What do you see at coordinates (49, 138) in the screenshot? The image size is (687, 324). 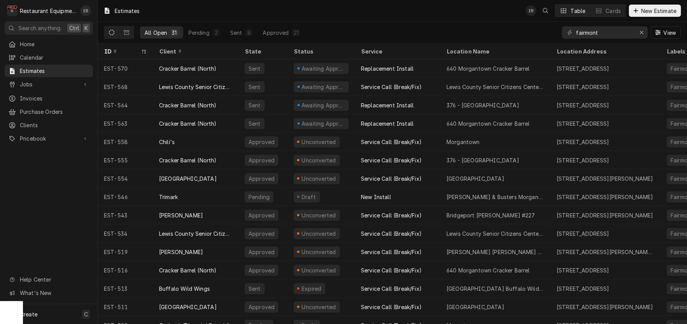 I see `a: Go to Pricebook` at bounding box center [49, 138].